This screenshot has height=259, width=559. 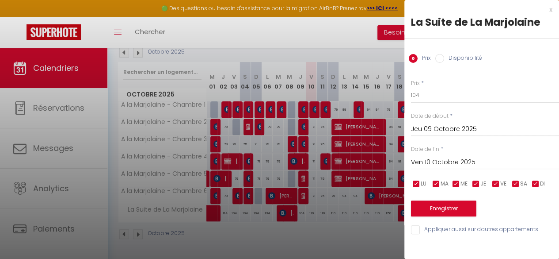 What do you see at coordinates (524, 183) in the screenshot?
I see `span: SA` at bounding box center [524, 183].